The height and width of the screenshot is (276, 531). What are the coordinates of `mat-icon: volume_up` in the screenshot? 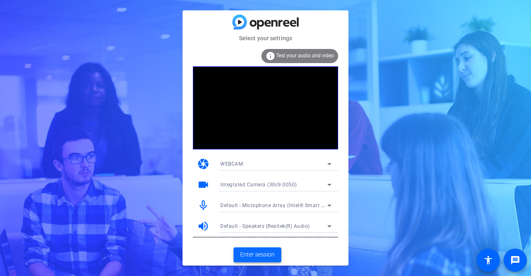 It's located at (203, 226).